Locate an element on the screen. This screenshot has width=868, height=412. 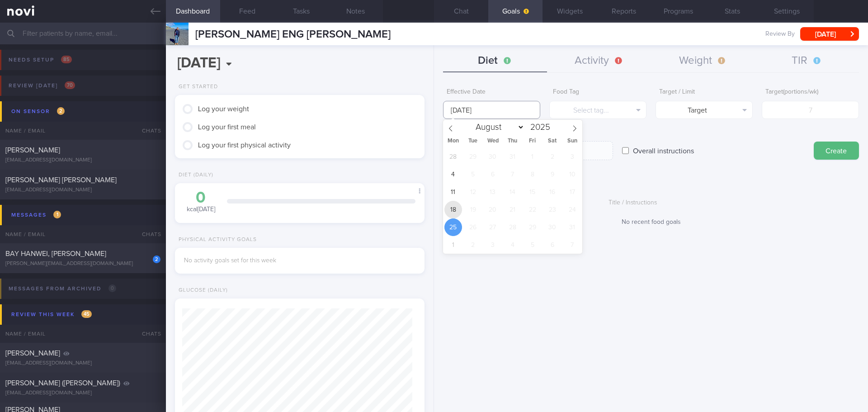
label: Overall instructions is located at coordinates (663, 151).